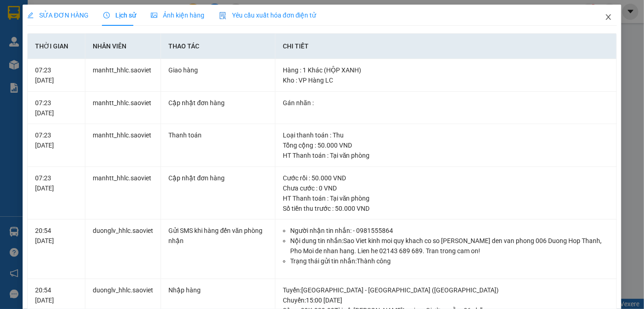 This screenshot has height=309, width=644. I want to click on li: Người nhận tin nhắn: - 0981555864, so click(450, 231).